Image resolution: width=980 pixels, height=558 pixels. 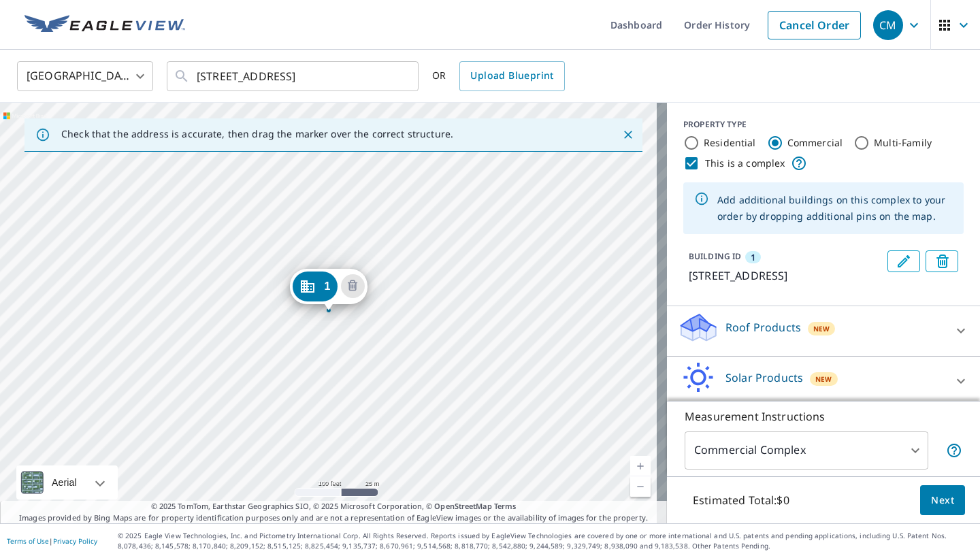 I want to click on a: Upload Blueprint, so click(x=512, y=76).